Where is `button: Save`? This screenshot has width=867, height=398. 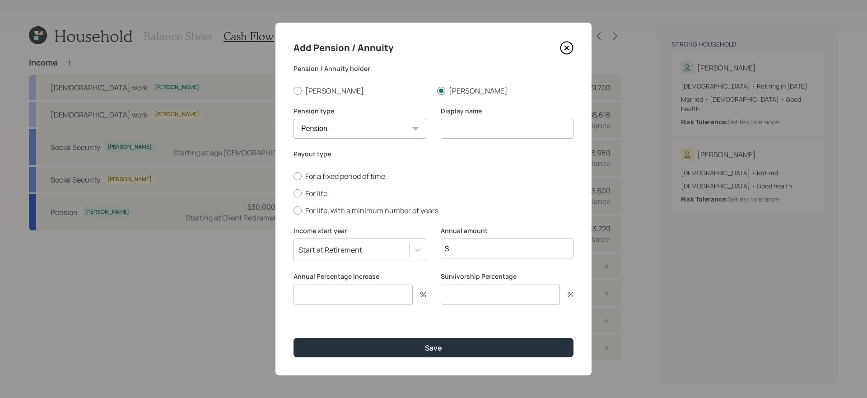 button: Save is located at coordinates (434, 347).